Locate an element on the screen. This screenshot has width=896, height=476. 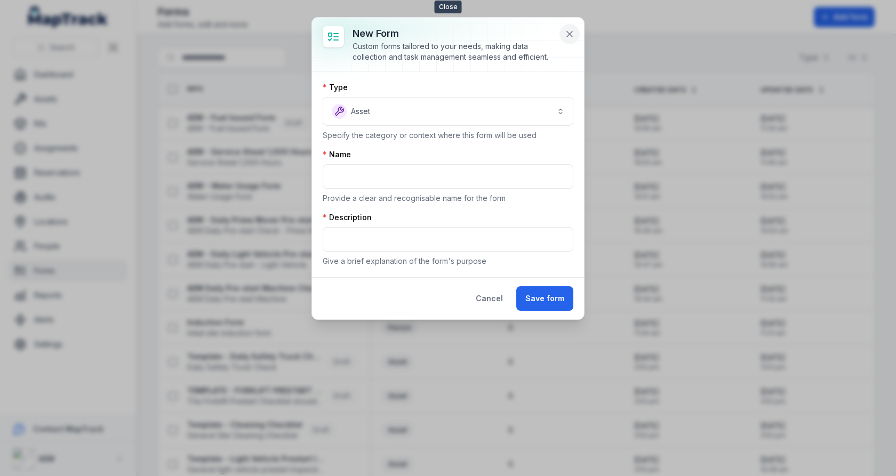
p: Give a brief explanation of the form's purpose is located at coordinates (448, 261).